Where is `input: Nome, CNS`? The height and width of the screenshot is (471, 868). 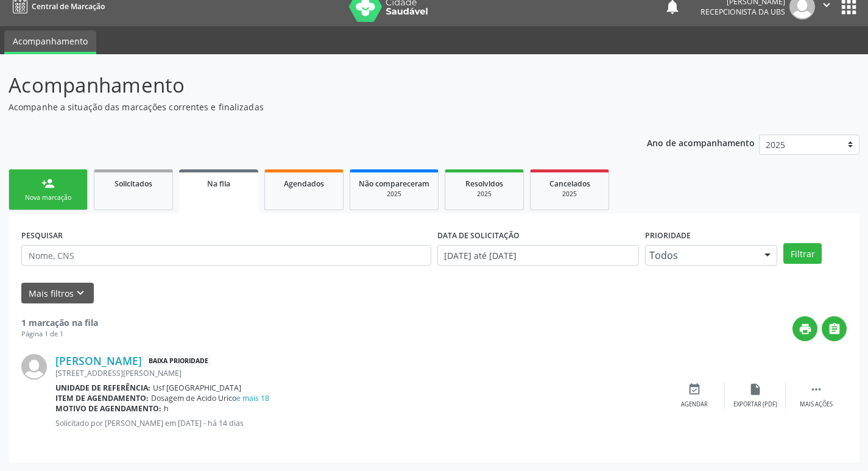 input: Nome, CNS is located at coordinates (226, 255).